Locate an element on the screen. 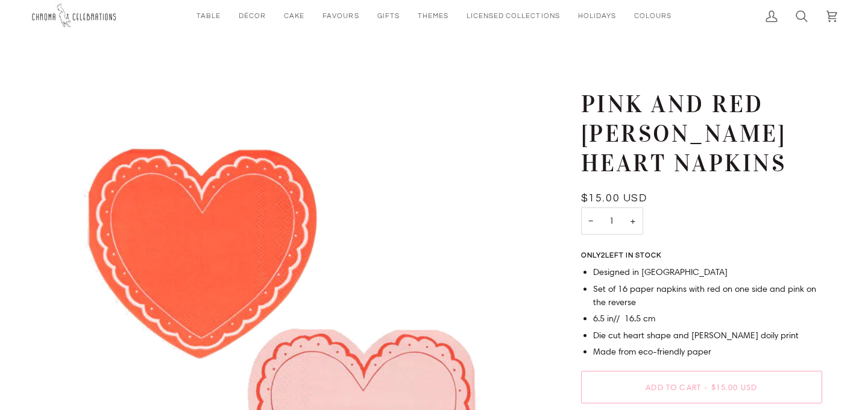 The width and height of the screenshot is (868, 410). span: 2 is located at coordinates (603, 255).